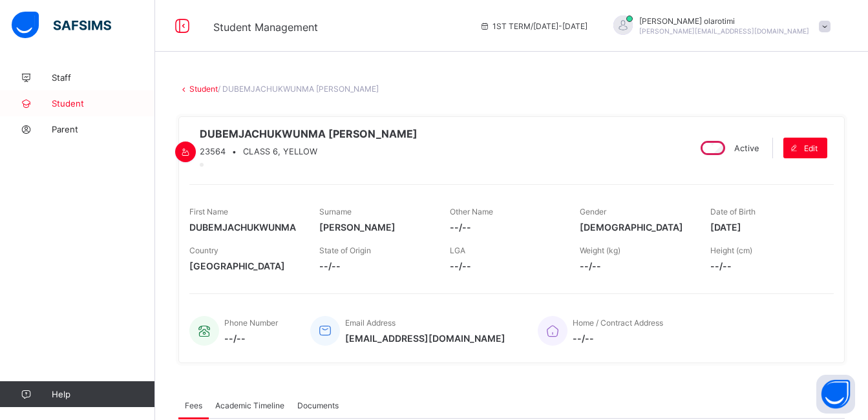 The height and width of the screenshot is (420, 868). Describe the element at coordinates (245, 227) in the screenshot. I see `span: DUBEMJACHUKWUNMA` at that location.